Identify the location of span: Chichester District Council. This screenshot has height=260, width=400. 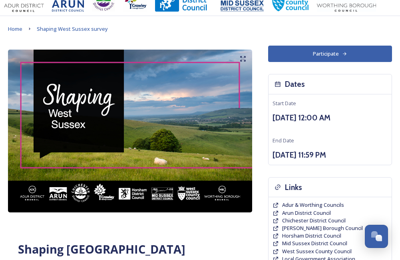
(314, 220).